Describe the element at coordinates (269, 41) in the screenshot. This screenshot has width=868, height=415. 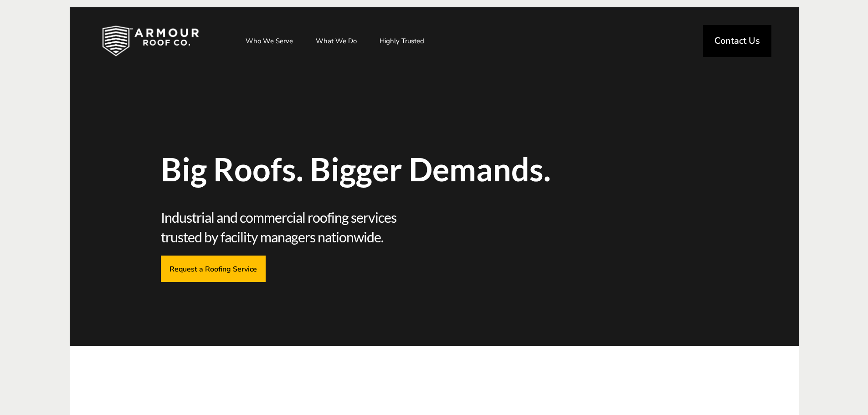
I see `a: Who We Serve` at that location.